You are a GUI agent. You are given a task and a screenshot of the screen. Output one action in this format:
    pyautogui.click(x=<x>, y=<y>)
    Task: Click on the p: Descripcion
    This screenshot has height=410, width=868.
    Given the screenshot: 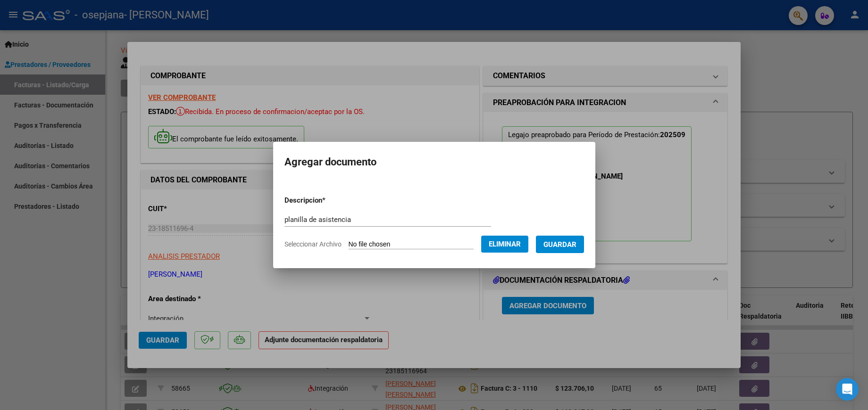 What is the action you would take?
    pyautogui.click(x=329, y=200)
    